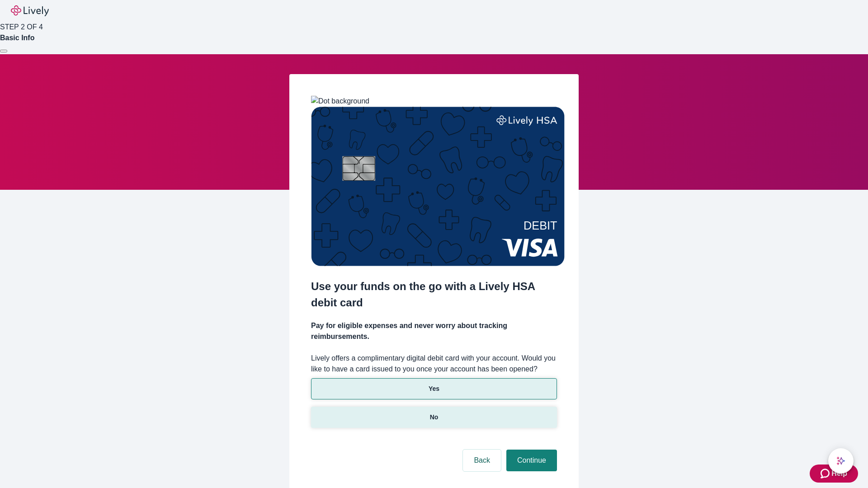 The image size is (868, 488). Describe the element at coordinates (434, 295) in the screenshot. I see `h2: Use your funds on the go with a Lively HSA debit card` at that location.